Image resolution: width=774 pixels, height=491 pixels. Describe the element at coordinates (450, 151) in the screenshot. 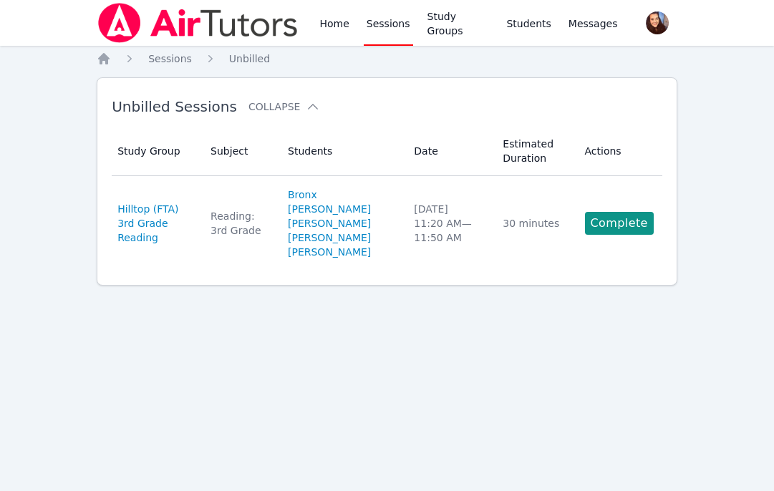

I see `th: Date` at that location.